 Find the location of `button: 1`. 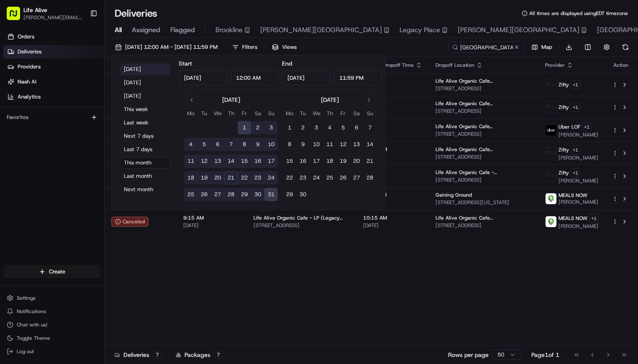

button: 1 is located at coordinates (244, 128).